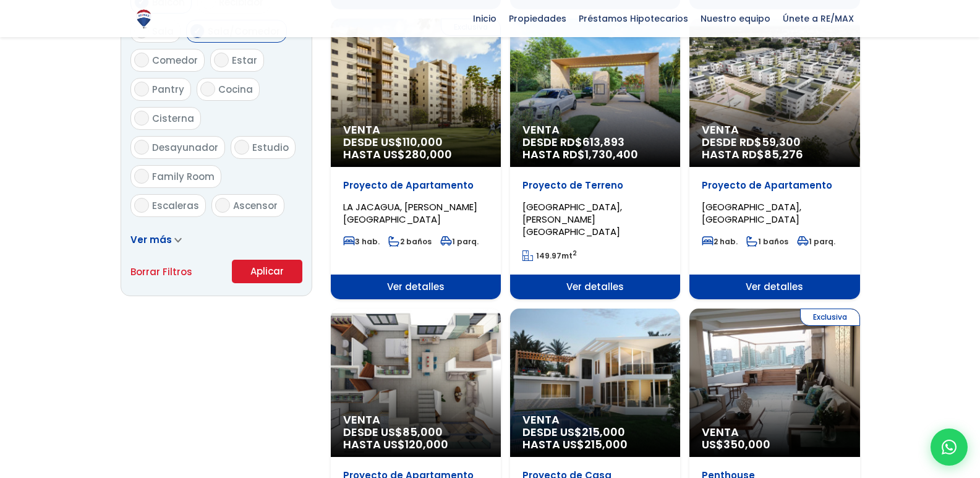 The width and height of the screenshot is (980, 478). What do you see at coordinates (361, 241) in the screenshot?
I see `span: 3 hab.` at bounding box center [361, 241].